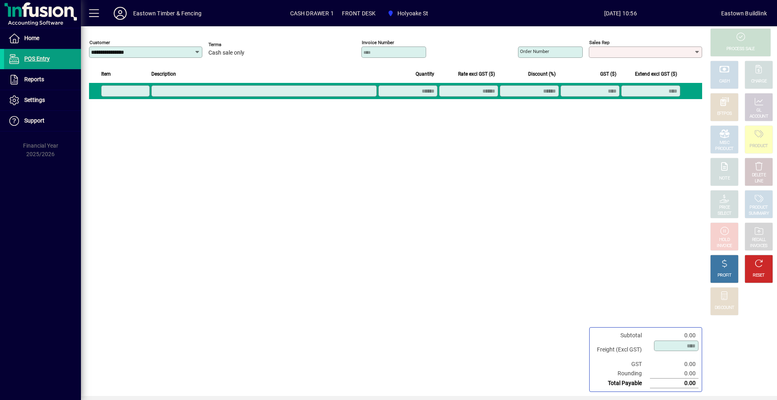 This screenshot has height=400, width=777. I want to click on div: SELECT, so click(724, 214).